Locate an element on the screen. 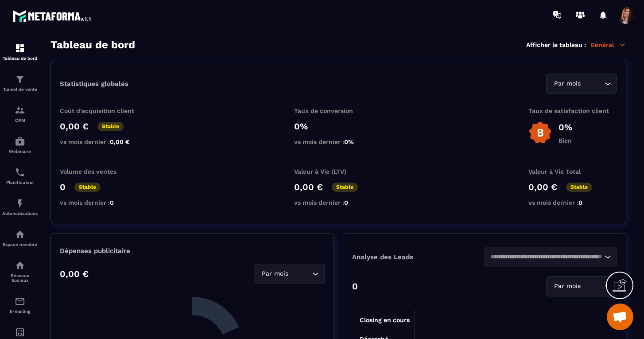 The height and width of the screenshot is (339, 644). img: email is located at coordinates (20, 301).